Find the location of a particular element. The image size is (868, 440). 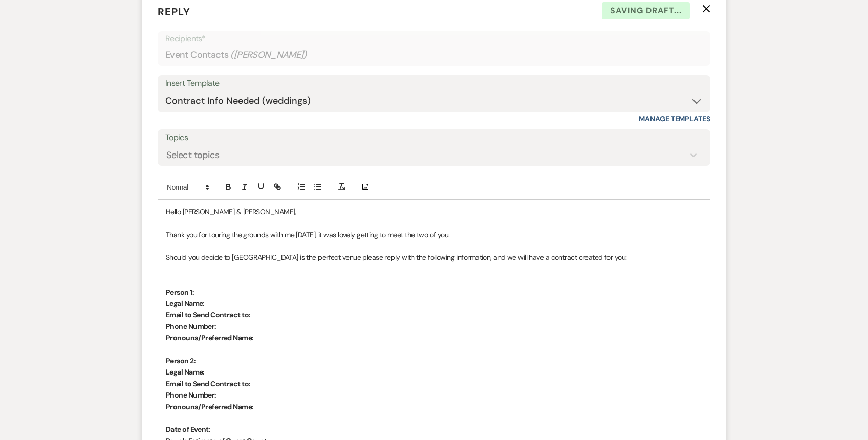

strong: Date of Event: is located at coordinates (188, 430).